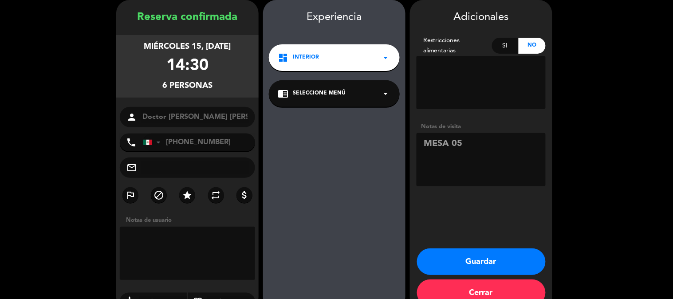 Image resolution: width=673 pixels, height=299 pixels. What do you see at coordinates (130, 195) in the screenshot?
I see `i: outlined_flag` at bounding box center [130, 195].